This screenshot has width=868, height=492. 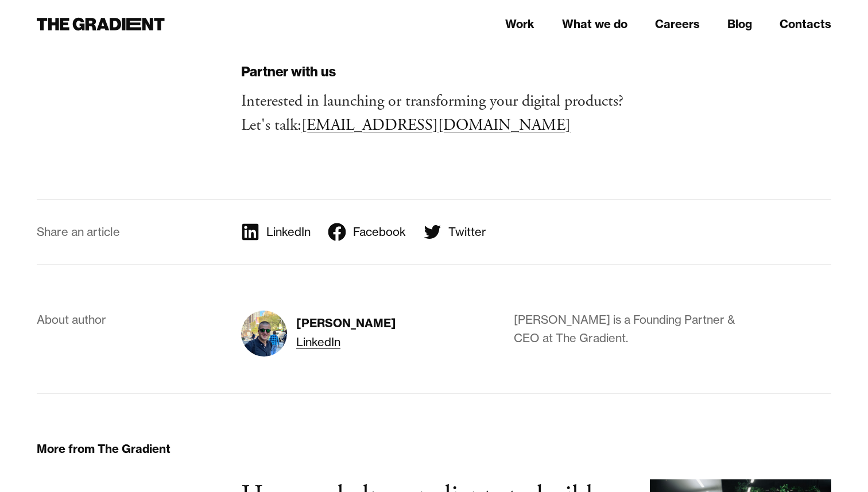 I want to click on div: Facebook, so click(x=379, y=231).